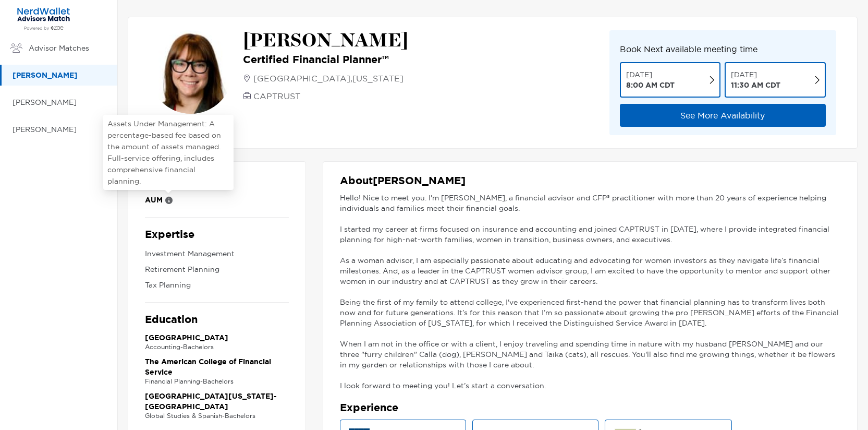 The height and width of the screenshot is (430, 868). What do you see at coordinates (43, 19) in the screenshot?
I see `img: Zoe Financial` at bounding box center [43, 19].